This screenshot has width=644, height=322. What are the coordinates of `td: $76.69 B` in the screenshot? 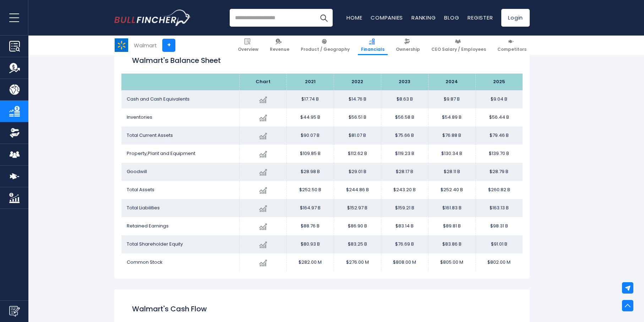 It's located at (404, 244).